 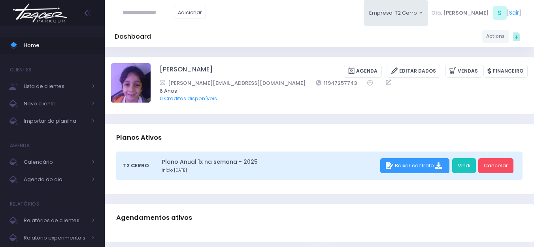 I want to click on span: 6 Anos, so click(x=338, y=91).